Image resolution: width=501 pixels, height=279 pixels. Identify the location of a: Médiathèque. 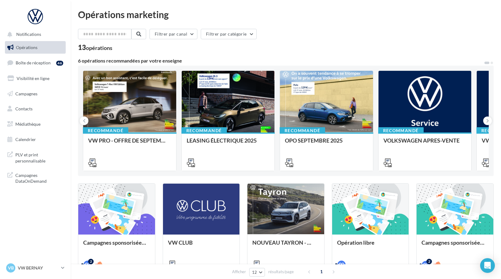
(35, 124).